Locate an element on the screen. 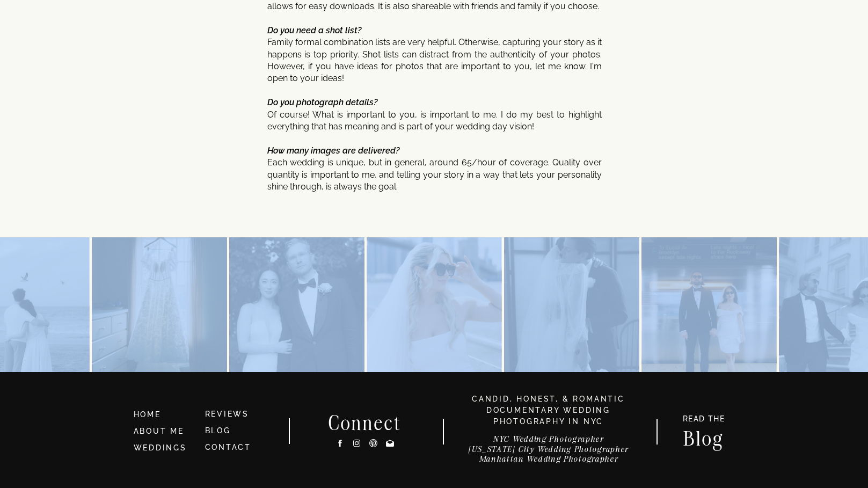 The width and height of the screenshot is (868, 488). img: Elaine and this dress 🤍🤍🤍 is located at coordinates (159, 304).